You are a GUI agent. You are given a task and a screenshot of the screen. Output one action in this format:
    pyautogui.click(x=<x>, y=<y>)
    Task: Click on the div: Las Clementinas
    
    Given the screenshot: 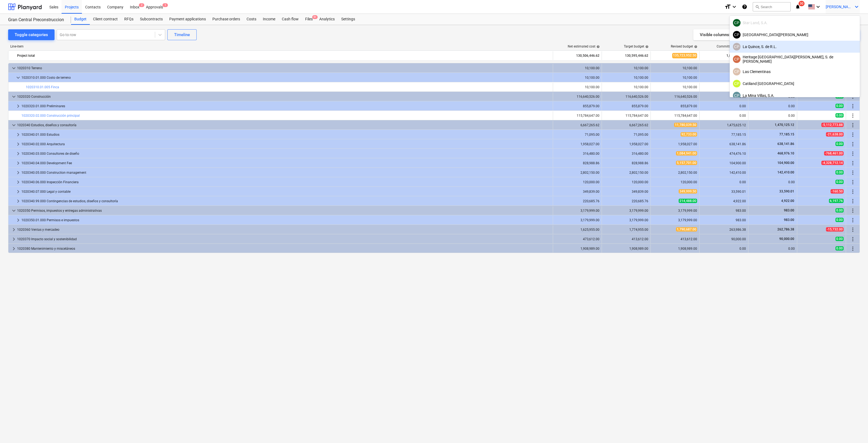 What is the action you would take?
    pyautogui.click(x=795, y=71)
    